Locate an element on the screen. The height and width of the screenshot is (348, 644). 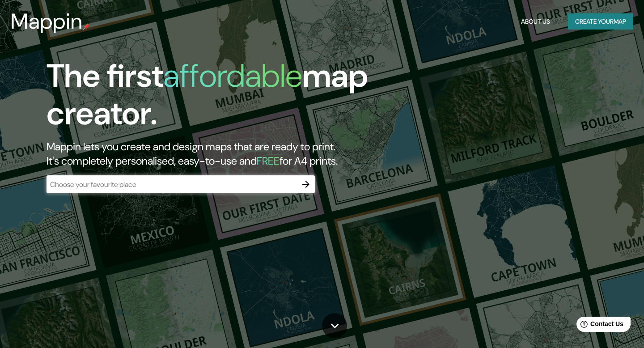
button: About Us is located at coordinates (535, 22).